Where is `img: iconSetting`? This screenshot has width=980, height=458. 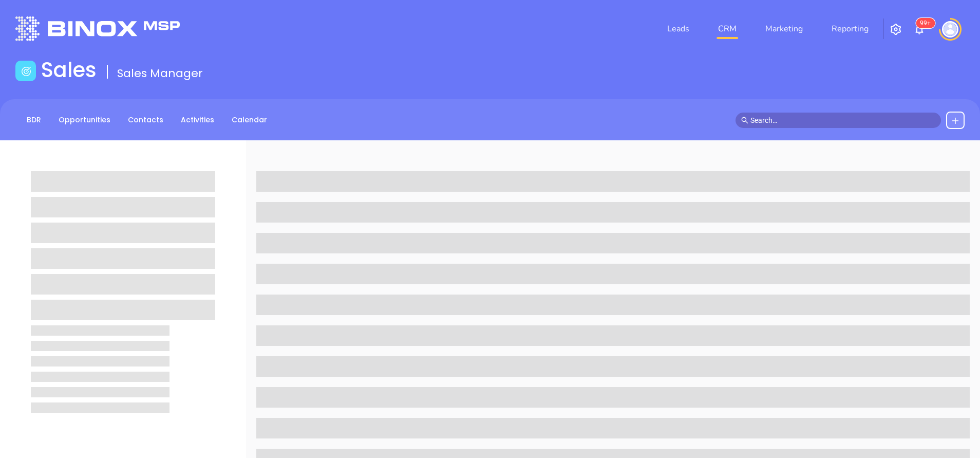
img: iconSetting is located at coordinates (896, 29).